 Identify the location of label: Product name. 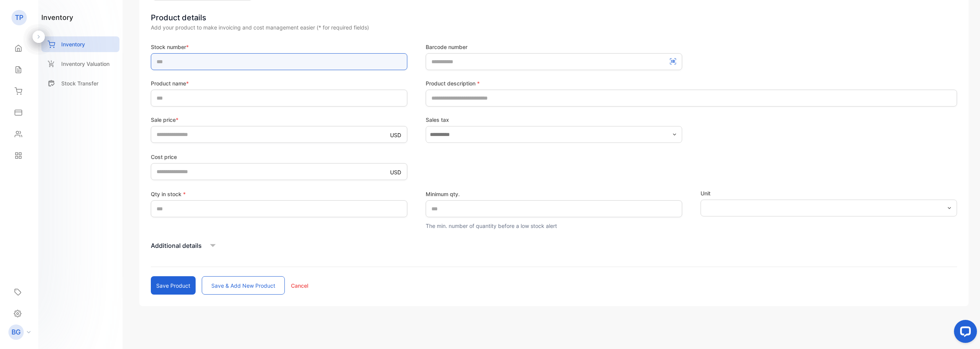
(279, 83).